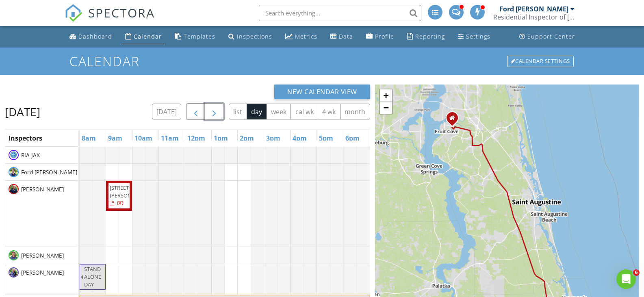  I want to click on a: Support Center, so click(547, 37).